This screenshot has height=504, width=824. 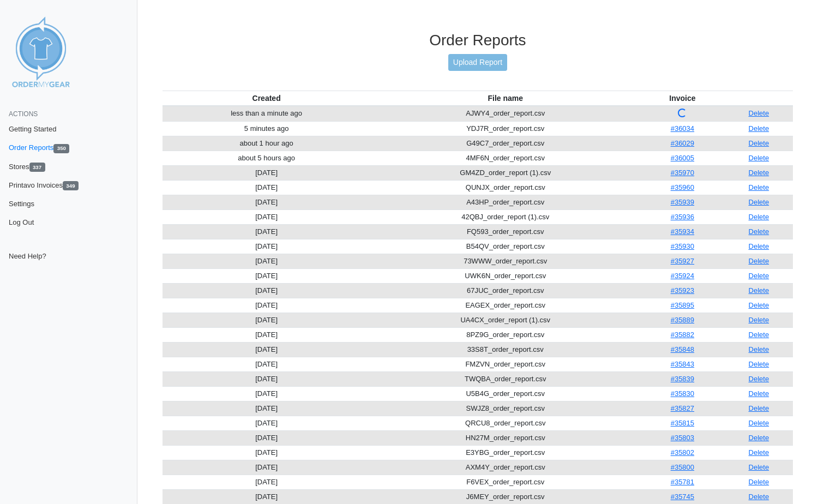 I want to click on td: 73WWW_order_report.csv, so click(x=505, y=261).